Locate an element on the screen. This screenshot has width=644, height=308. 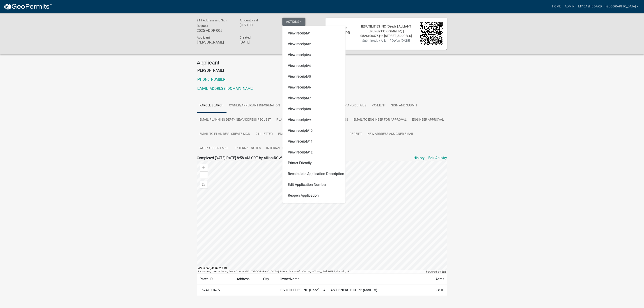
h4: Applicant is located at coordinates (322, 63).